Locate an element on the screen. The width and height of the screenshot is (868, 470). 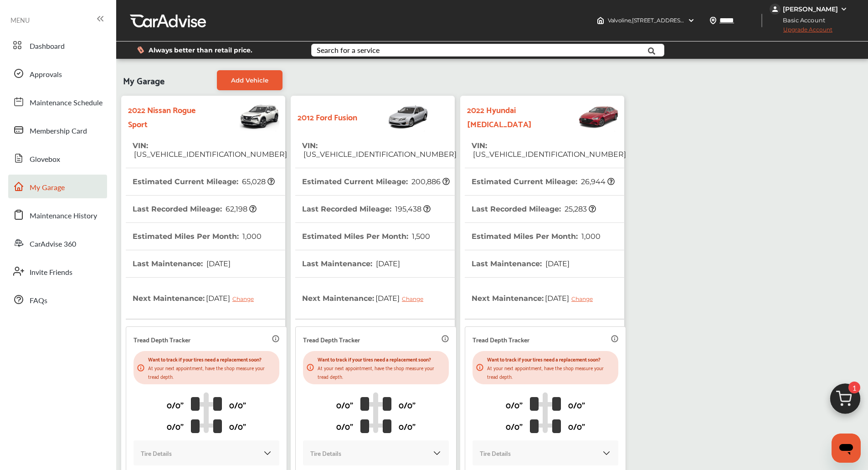
span: 25,283 is located at coordinates (580, 209).